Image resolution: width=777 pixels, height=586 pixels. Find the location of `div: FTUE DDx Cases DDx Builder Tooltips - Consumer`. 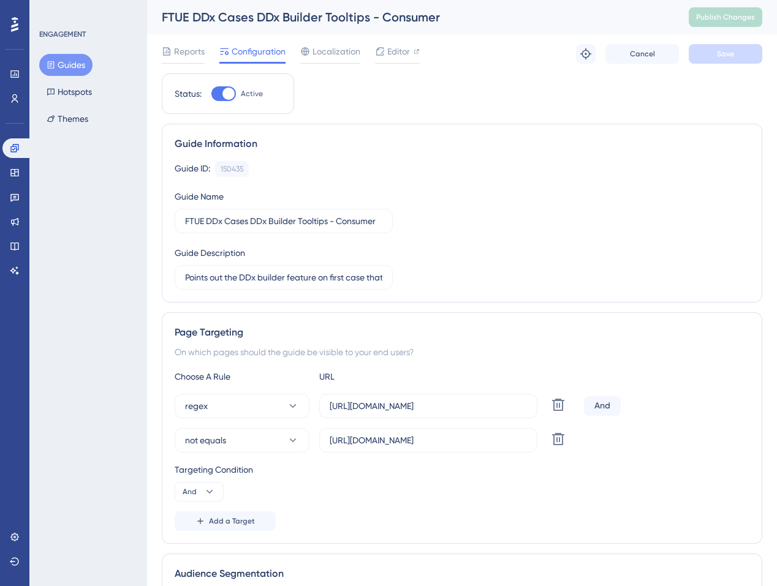

div: FTUE DDx Cases DDx Builder Tooltips - Consumer is located at coordinates (410, 17).